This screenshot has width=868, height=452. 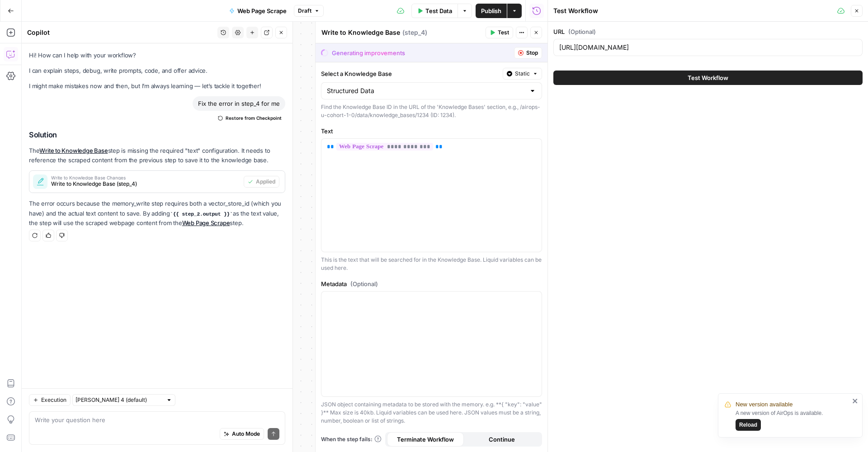 I want to click on button: Applied, so click(x=261, y=182).